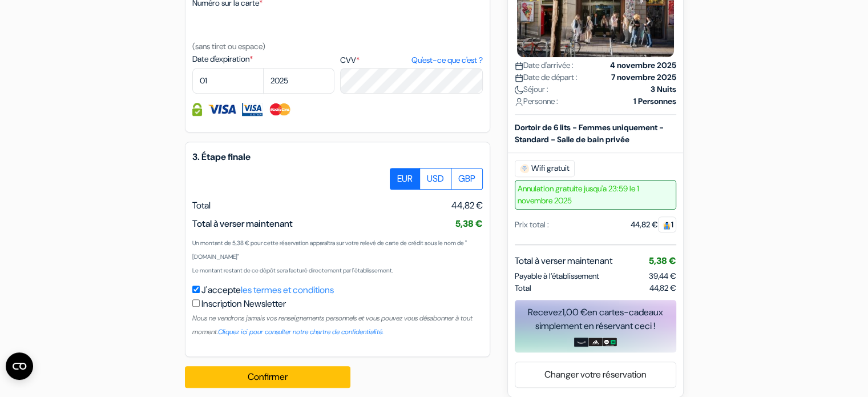  I want to click on button: Ouvrir le widget CMP, so click(20, 366).